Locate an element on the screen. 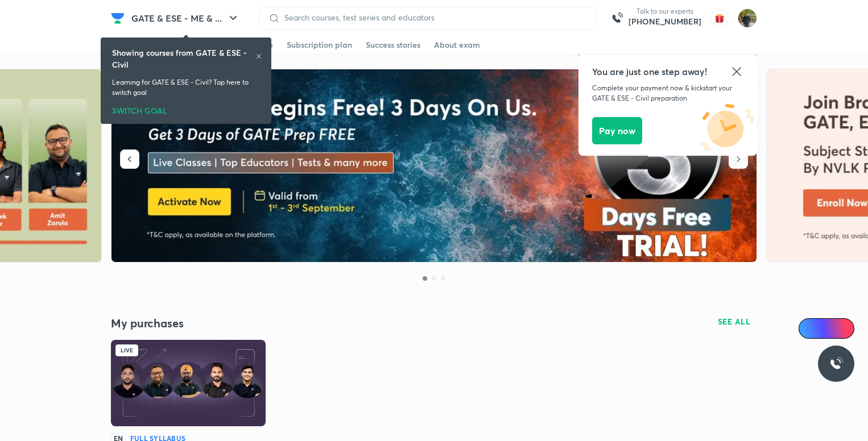 This screenshot has height=441, width=868. h5: You are just one step away! is located at coordinates (668, 72).